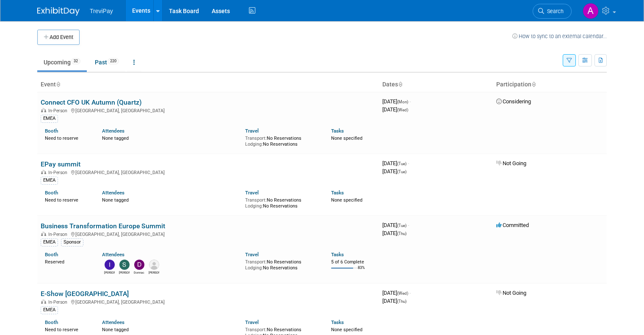 The image size is (644, 335). What do you see at coordinates (109, 273) in the screenshot?
I see `div: Inez Berkhof` at bounding box center [109, 273].